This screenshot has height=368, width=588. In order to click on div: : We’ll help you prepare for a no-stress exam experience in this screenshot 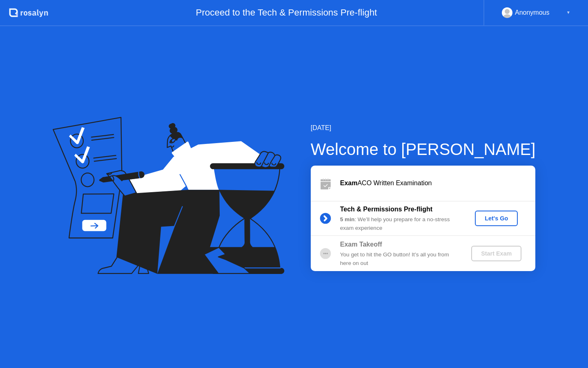, I will do `click(399, 224)`.